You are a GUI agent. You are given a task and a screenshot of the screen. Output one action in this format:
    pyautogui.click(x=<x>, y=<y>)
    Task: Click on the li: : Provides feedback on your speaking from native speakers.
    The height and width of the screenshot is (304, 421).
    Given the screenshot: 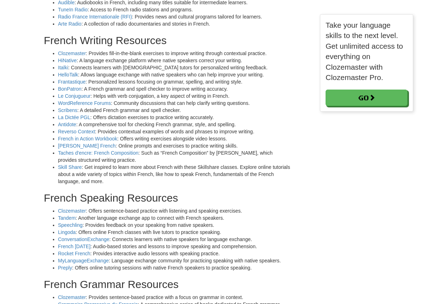 What is the action you would take?
    pyautogui.click(x=175, y=225)
    